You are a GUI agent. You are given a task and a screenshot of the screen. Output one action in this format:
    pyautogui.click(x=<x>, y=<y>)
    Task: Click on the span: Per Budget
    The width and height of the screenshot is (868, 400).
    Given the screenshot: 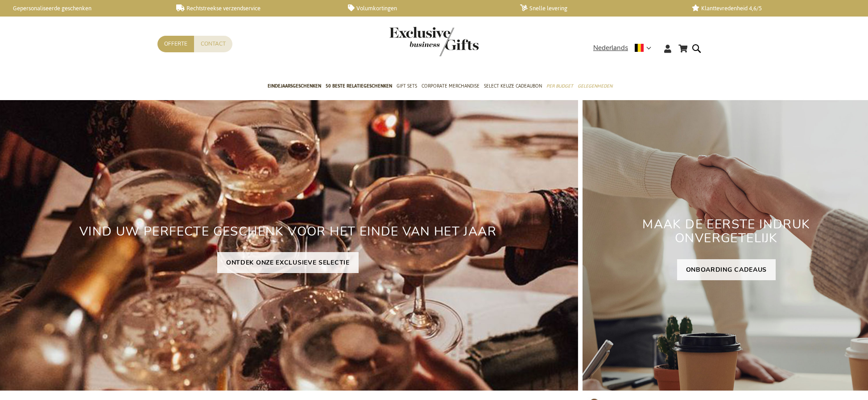 What is the action you would take?
    pyautogui.click(x=560, y=86)
    